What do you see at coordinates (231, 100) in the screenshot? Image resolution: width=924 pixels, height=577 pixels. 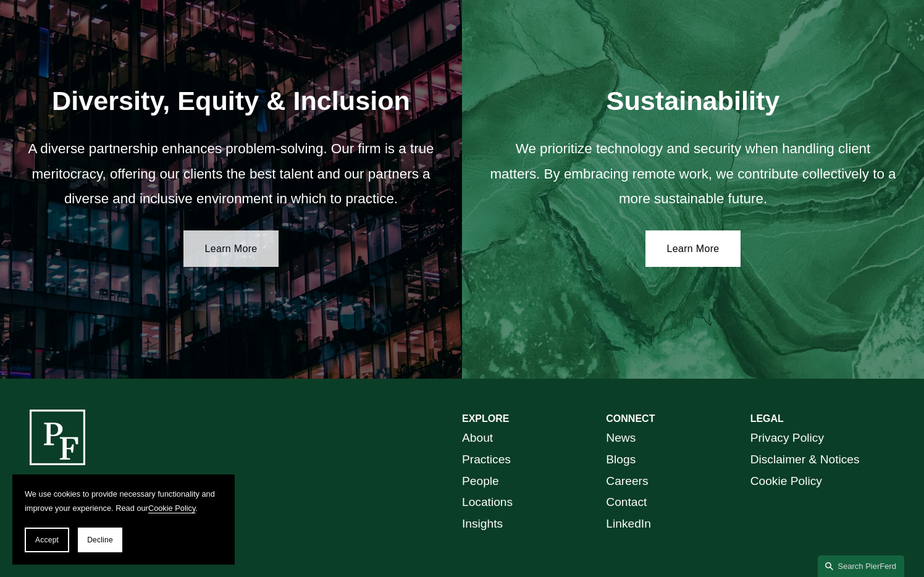 I see `h2: Diversity, Equity & Inclusion` at bounding box center [231, 100].